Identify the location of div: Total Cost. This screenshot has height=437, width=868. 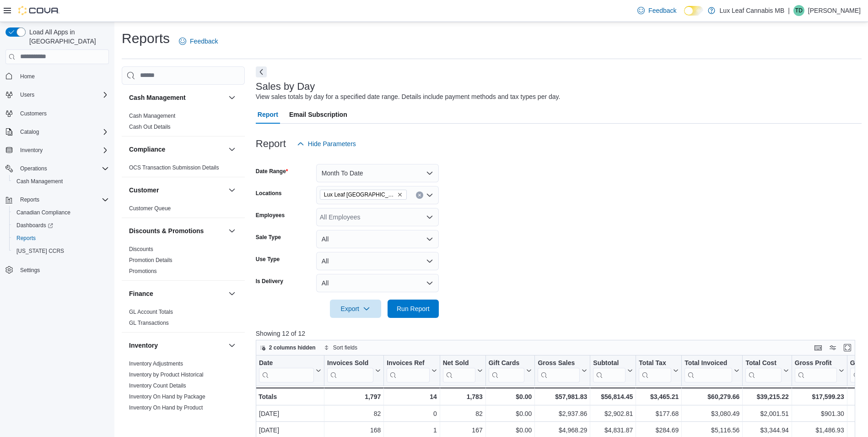
(764, 370).